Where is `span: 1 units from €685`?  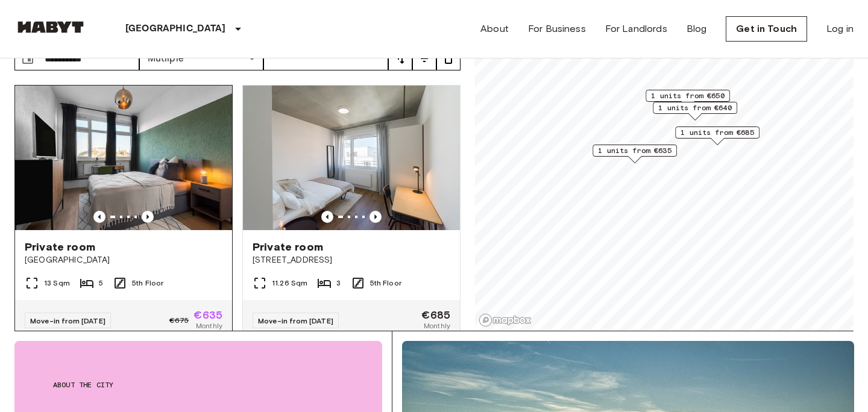 span: 1 units from €685 is located at coordinates (717, 132).